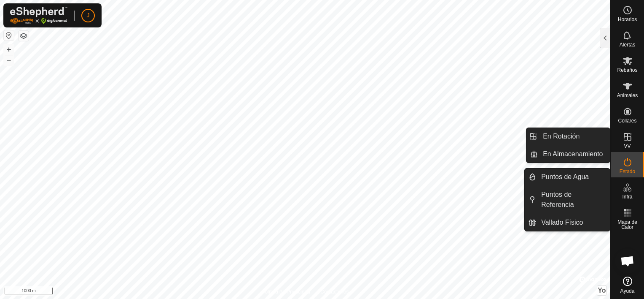 The width and height of the screenshot is (644, 299). What do you see at coordinates (569, 154) in the screenshot?
I see `li: En Almacenamiento` at bounding box center [569, 154].